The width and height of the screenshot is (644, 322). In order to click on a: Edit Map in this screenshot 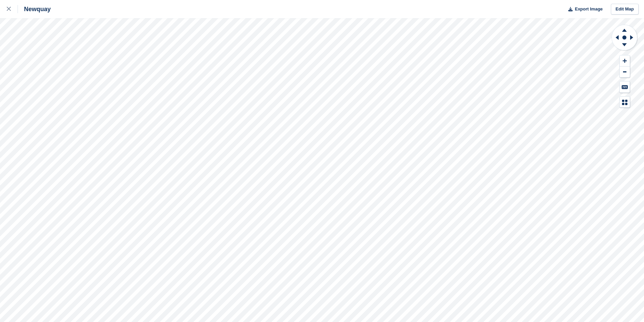, I will do `click(625, 9)`.